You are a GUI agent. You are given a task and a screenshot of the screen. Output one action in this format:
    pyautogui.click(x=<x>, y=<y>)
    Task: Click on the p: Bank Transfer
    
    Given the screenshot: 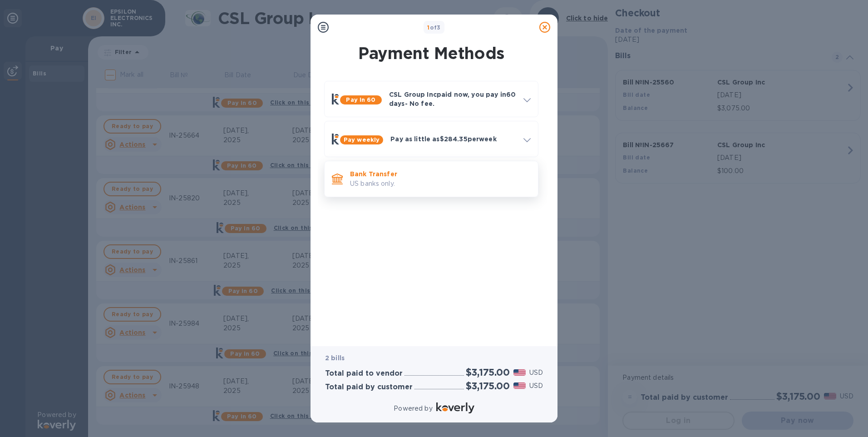 What is the action you would take?
    pyautogui.click(x=440, y=174)
    